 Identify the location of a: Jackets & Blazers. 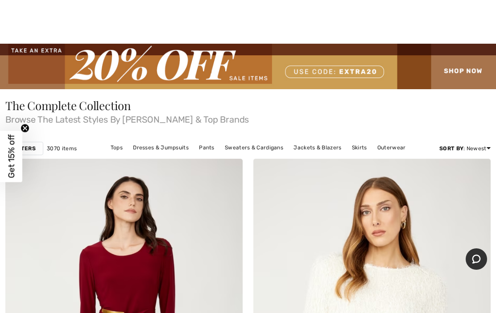
(317, 148).